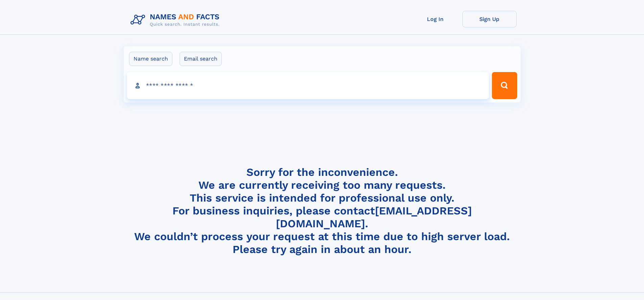 Image resolution: width=644 pixels, height=300 pixels. I want to click on a: Log In, so click(436, 19).